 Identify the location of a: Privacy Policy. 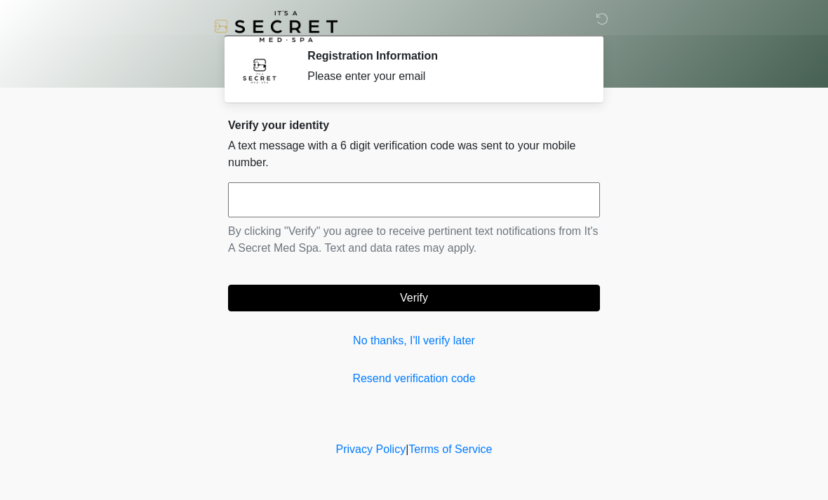
(371, 449).